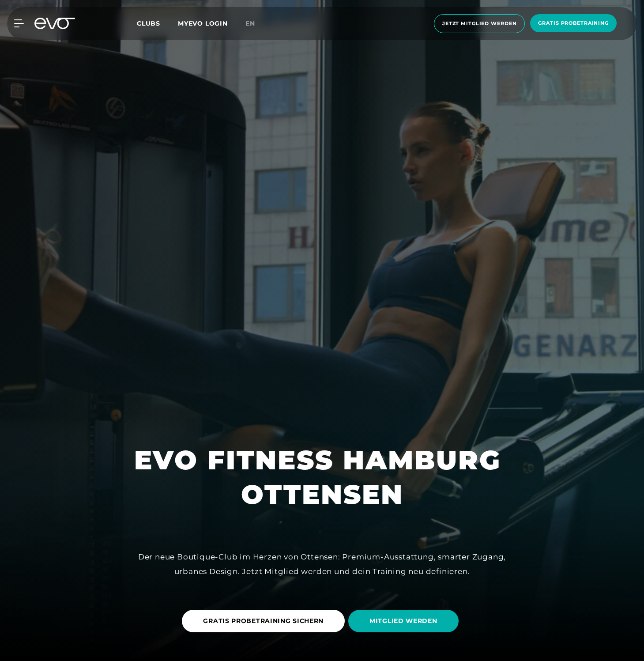 The width and height of the screenshot is (644, 661). I want to click on span: MITGLIED WERDEN, so click(404, 621).